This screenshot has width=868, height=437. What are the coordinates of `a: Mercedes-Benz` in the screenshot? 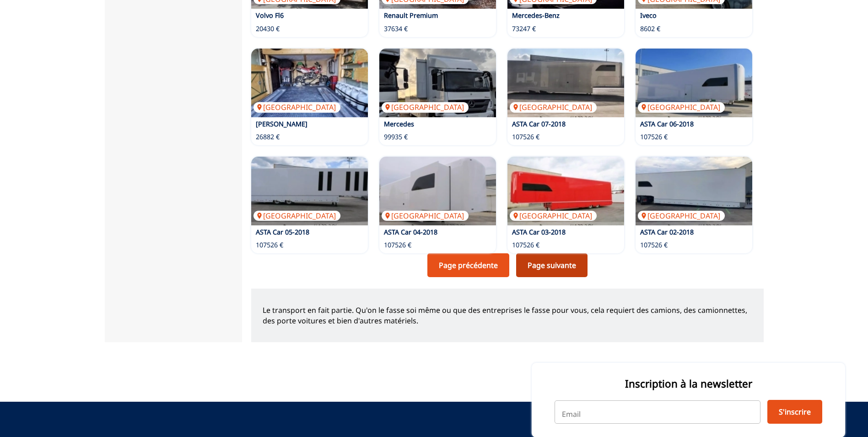 It's located at (536, 15).